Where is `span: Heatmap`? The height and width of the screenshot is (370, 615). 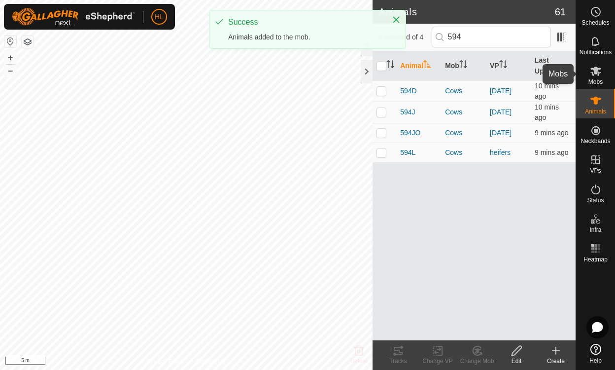 span: Heatmap is located at coordinates (596, 259).